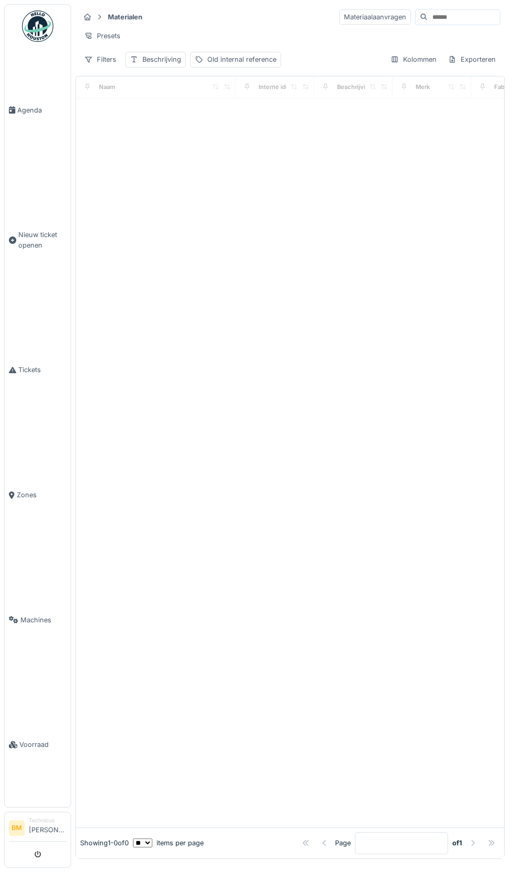 Image resolution: width=513 pixels, height=872 pixels. I want to click on img: Badge_color-CXgf-gQk.svg, so click(38, 26).